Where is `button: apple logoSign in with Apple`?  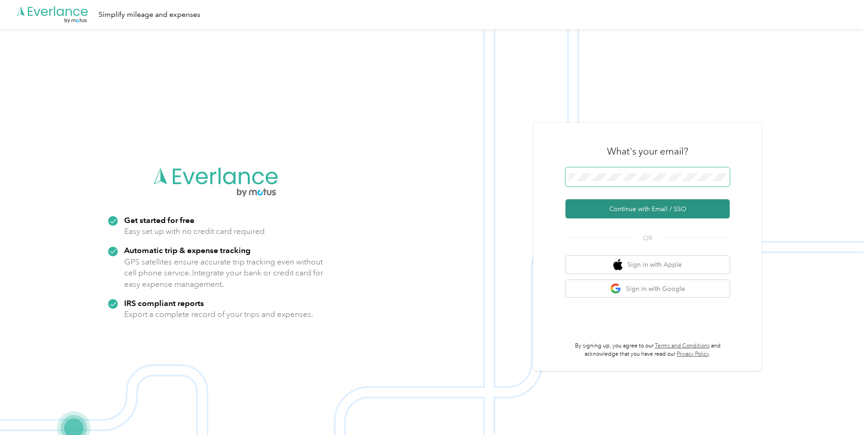 button: apple logoSign in with Apple is located at coordinates (647, 264).